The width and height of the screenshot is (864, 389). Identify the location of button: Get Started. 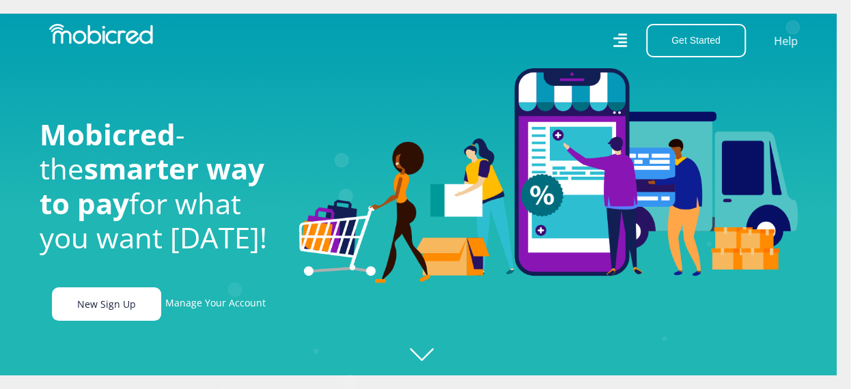
(696, 40).